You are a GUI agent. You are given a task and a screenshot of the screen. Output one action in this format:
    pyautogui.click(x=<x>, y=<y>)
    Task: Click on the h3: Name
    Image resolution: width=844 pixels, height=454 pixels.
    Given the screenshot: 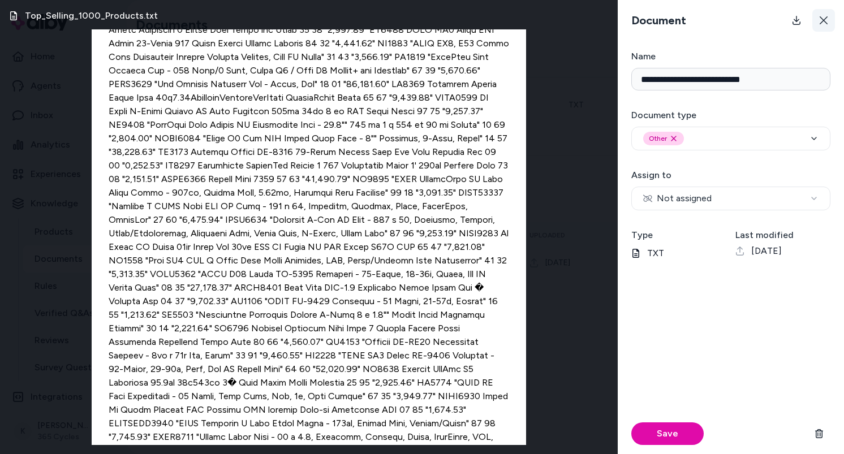 What is the action you would take?
    pyautogui.click(x=731, y=57)
    